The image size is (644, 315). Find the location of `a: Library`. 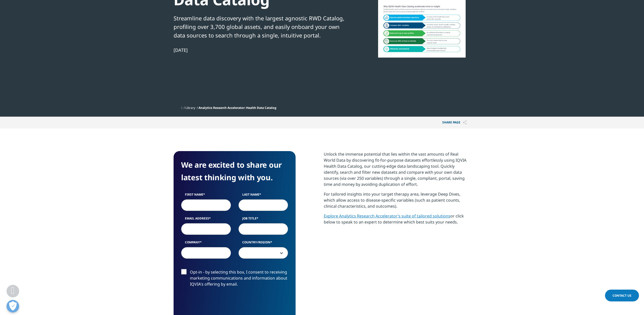

a: Library is located at coordinates (190, 107).